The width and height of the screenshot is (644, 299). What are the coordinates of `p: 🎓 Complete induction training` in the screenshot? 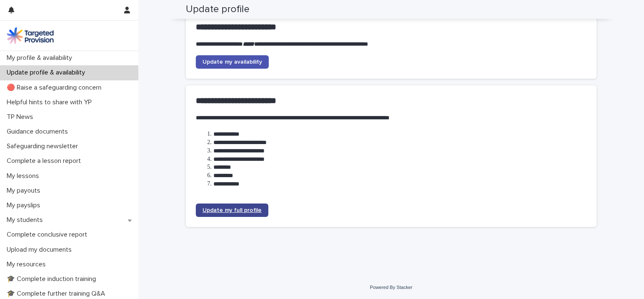 It's located at (53, 279).